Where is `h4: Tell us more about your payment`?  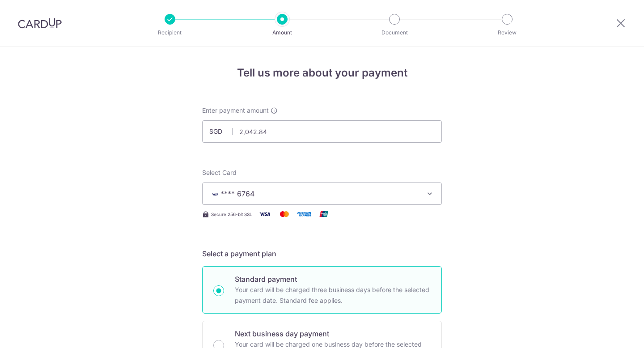 h4: Tell us more about your payment is located at coordinates (322, 73).